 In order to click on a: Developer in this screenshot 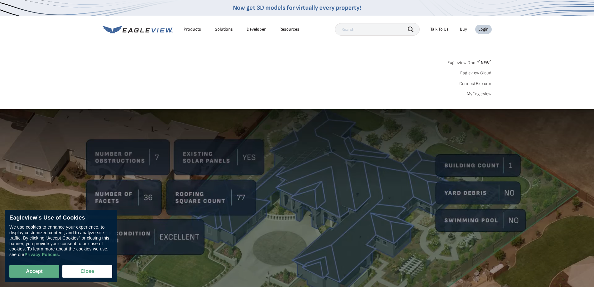, I will do `click(256, 29)`.